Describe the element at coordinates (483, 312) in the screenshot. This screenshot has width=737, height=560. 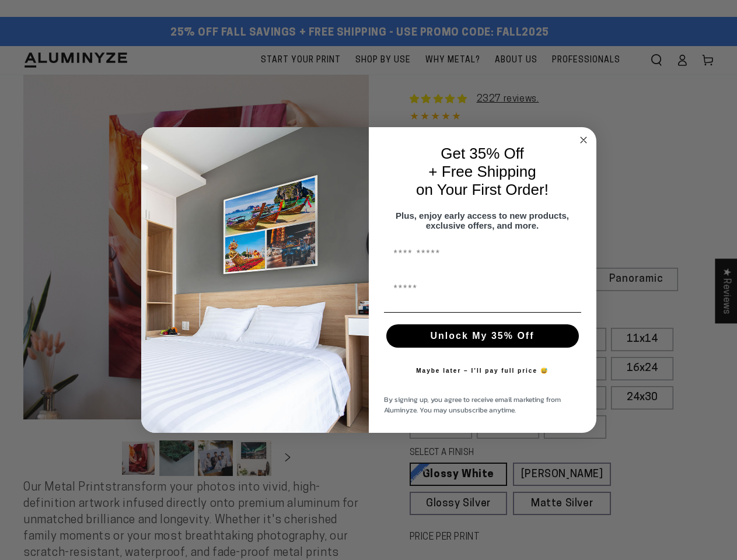
I see `img: underline` at that location.